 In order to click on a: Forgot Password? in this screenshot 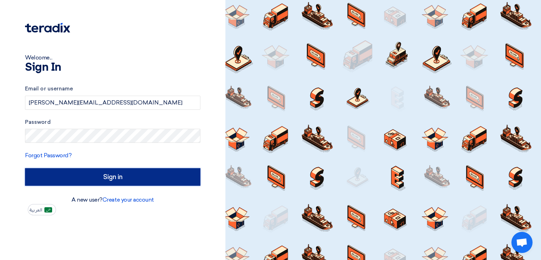, I will do `click(48, 155)`.